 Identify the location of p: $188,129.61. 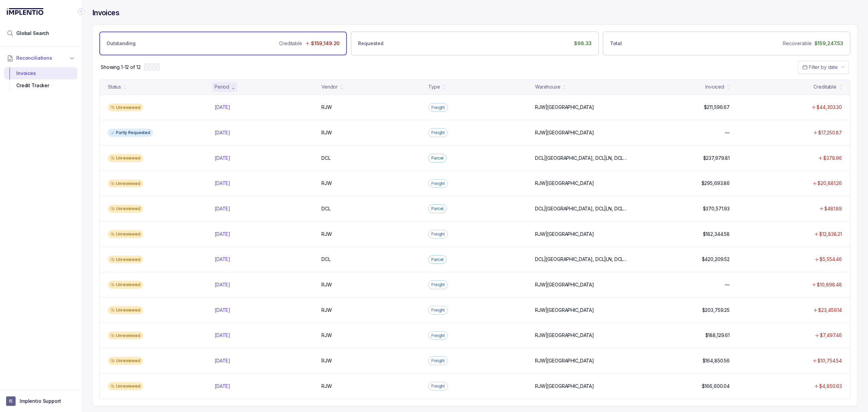
(718, 335).